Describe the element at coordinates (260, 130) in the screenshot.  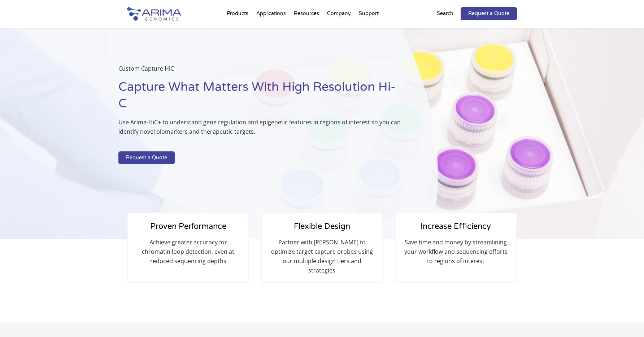
I see `p: Use Arima-HiC+ to understand gene regulation and epigenetic features in regions of interest so yo...` at that location.